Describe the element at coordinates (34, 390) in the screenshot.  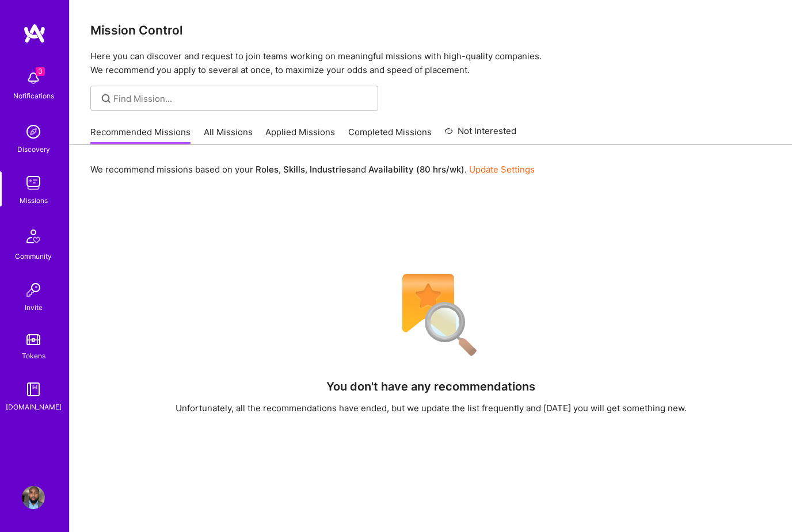
I see `img: guide book` at that location.